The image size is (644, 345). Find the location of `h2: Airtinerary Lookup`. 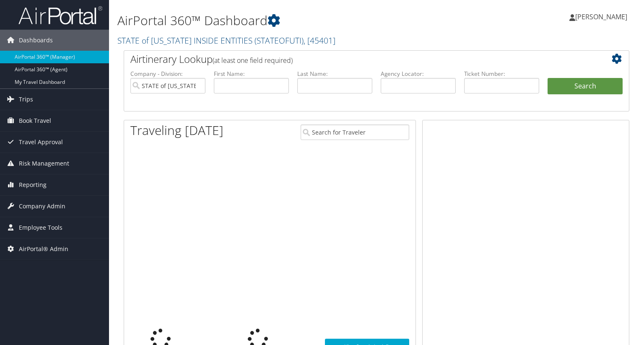

h2: Airtinerary Lookup is located at coordinates (356, 59).